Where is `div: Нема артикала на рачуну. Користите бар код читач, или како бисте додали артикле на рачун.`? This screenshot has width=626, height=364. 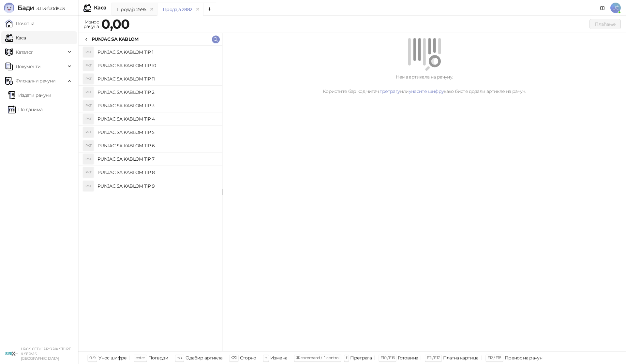
div: Нема артикала на рачуну. Користите бар код читач, или како бисте додали артикле на рачун. is located at coordinates (424, 84).